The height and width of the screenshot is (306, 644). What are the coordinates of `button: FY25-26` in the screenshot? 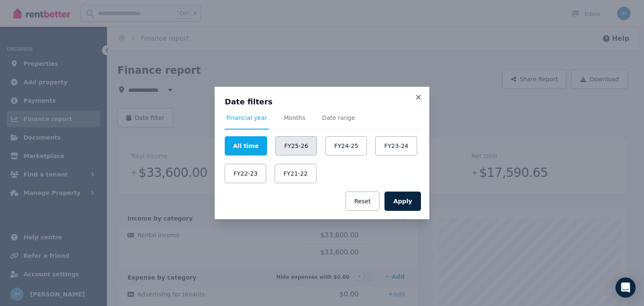 It's located at (296, 146).